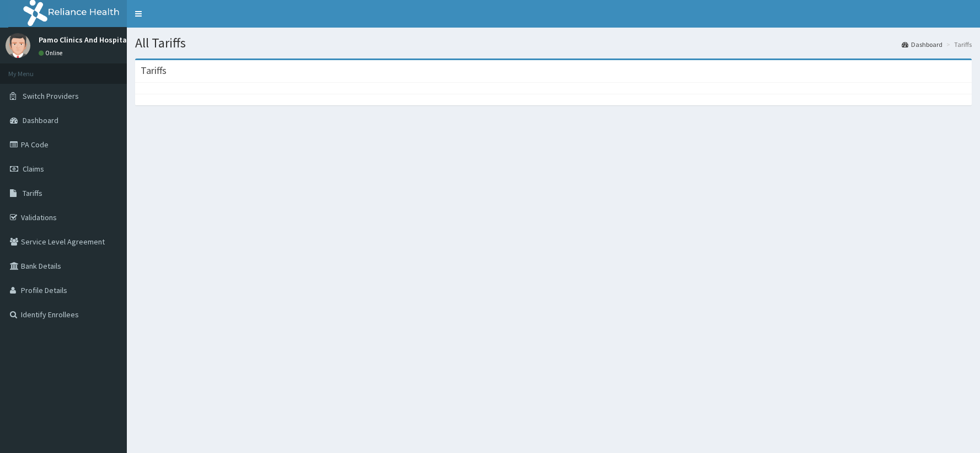  I want to click on a: Dashboard, so click(922, 45).